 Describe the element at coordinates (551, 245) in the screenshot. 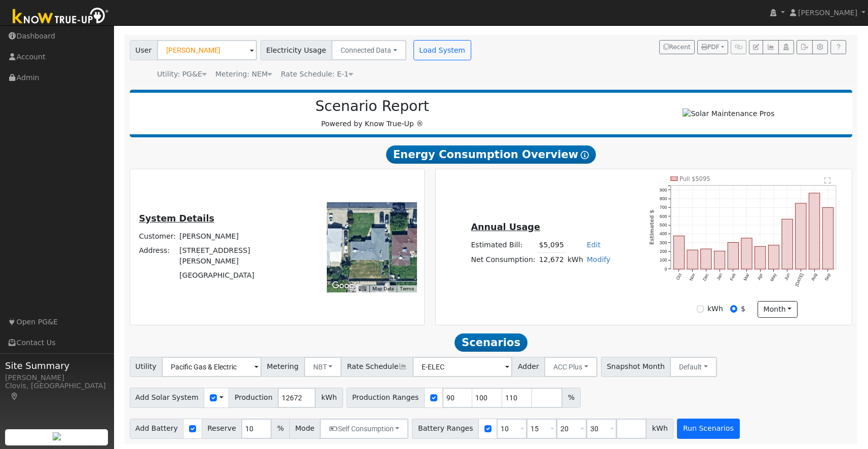

I see `td: $5,095` at that location.